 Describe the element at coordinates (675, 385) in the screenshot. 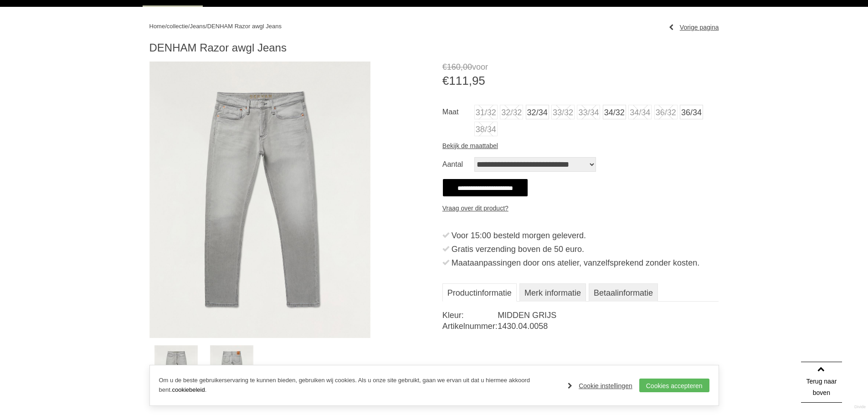

I see `a: Cookies accepteren` at that location.